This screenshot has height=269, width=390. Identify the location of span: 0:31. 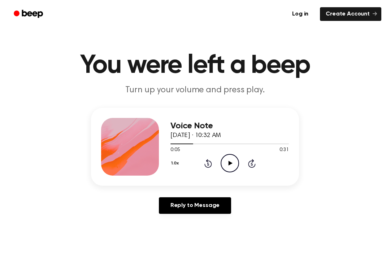
(284, 150).